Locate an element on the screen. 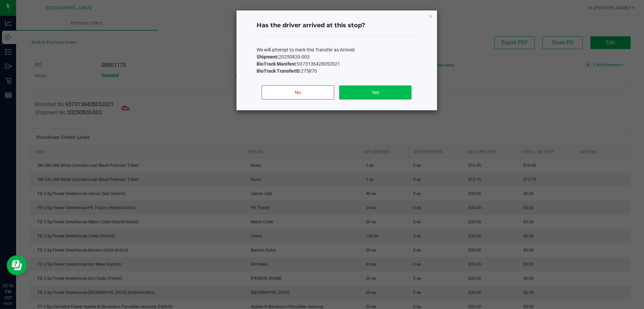  p: 9373136428052021 is located at coordinates (337, 64).